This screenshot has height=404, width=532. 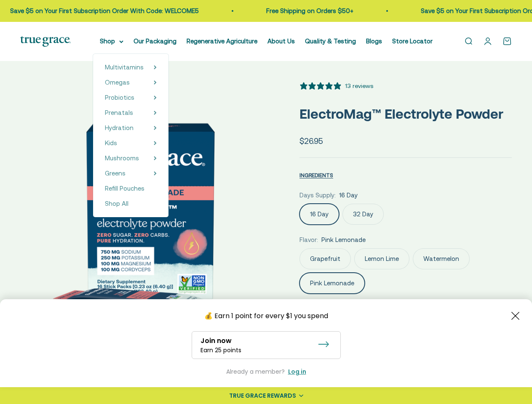 What do you see at coordinates (348, 195) in the screenshot?
I see `span: 16 Day` at bounding box center [348, 195].